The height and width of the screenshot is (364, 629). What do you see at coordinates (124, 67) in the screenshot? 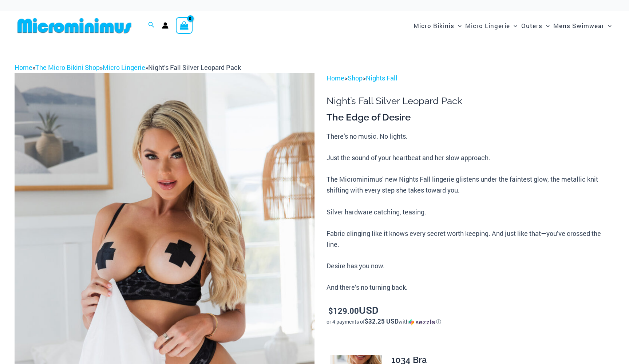
I see `a: Micro Lingerie` at bounding box center [124, 67].